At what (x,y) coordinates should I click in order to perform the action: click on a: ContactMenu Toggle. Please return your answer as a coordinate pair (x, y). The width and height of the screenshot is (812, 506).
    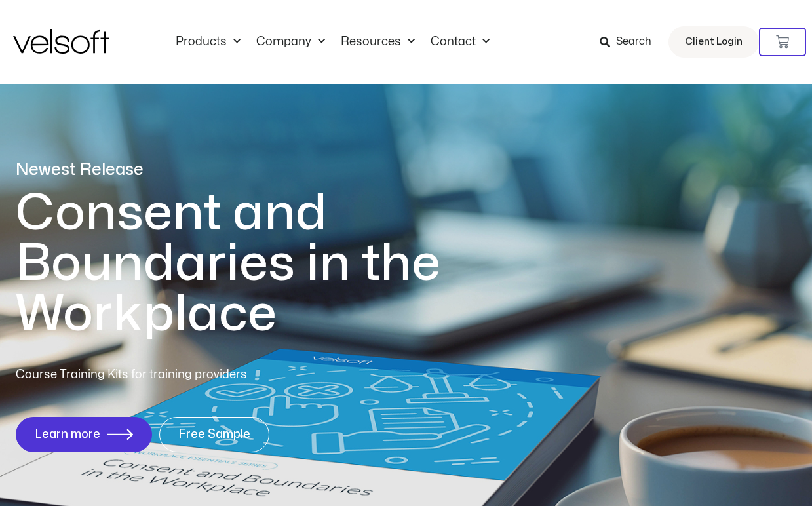
    Looking at the image, I should click on (460, 42).